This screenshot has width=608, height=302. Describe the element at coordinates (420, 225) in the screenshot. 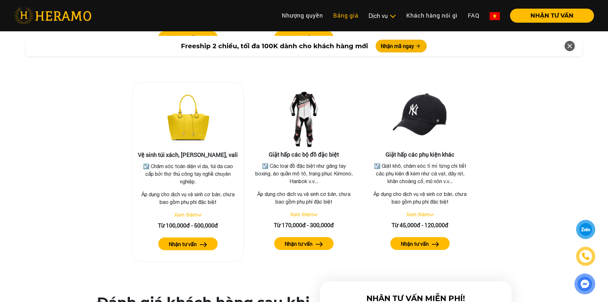

I see `div: Từ 45,000đ - 120,000đ` at that location.